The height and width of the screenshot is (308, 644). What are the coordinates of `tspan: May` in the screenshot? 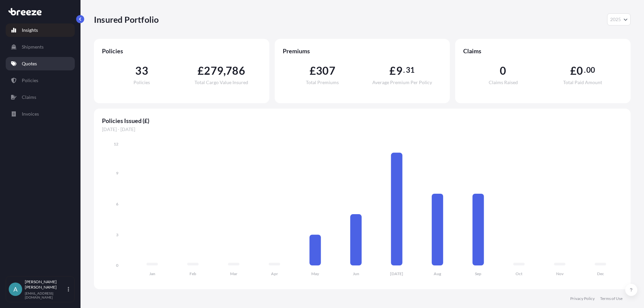 It's located at (315, 273).